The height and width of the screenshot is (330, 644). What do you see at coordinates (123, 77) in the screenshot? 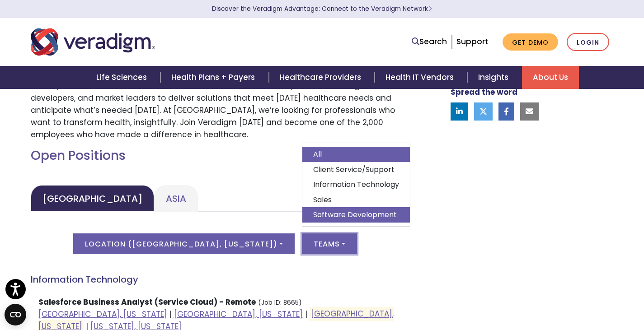
I see `a: Life Sciences` at bounding box center [123, 77].